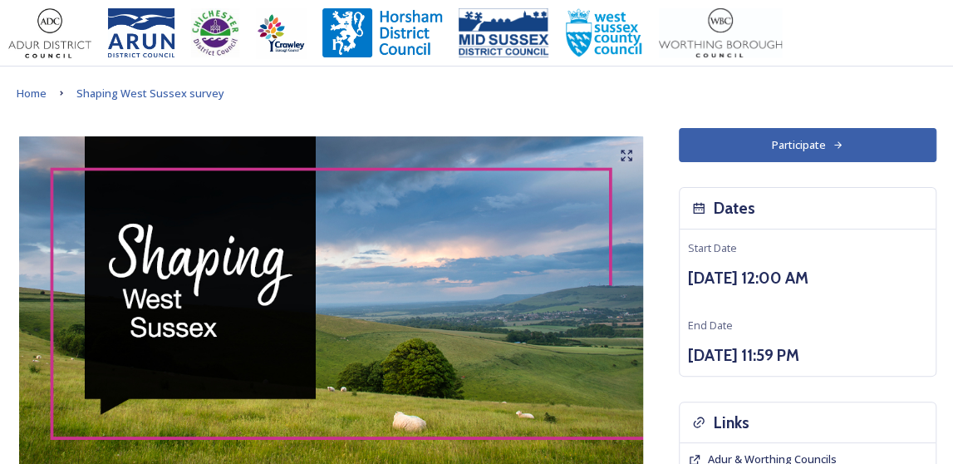  What do you see at coordinates (735, 208) in the screenshot?
I see `h3: Dates` at bounding box center [735, 208].